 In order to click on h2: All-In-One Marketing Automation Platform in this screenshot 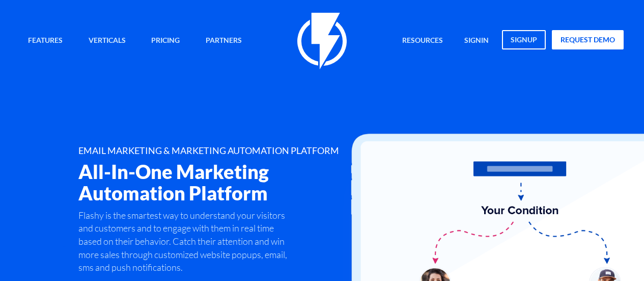, I will do `click(222, 182)`.